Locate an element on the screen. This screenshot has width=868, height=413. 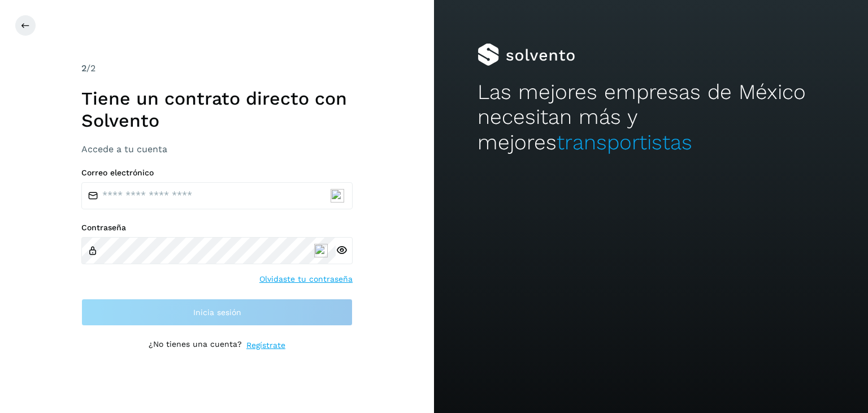
a: Regístrate is located at coordinates (265, 345).